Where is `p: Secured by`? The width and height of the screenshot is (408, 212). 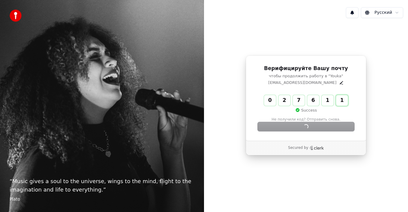
p: Secured by is located at coordinates (298, 148).